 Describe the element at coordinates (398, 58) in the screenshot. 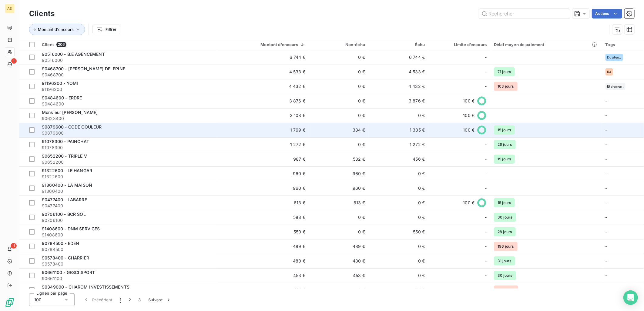

I see `td: 6 744 €` at that location.